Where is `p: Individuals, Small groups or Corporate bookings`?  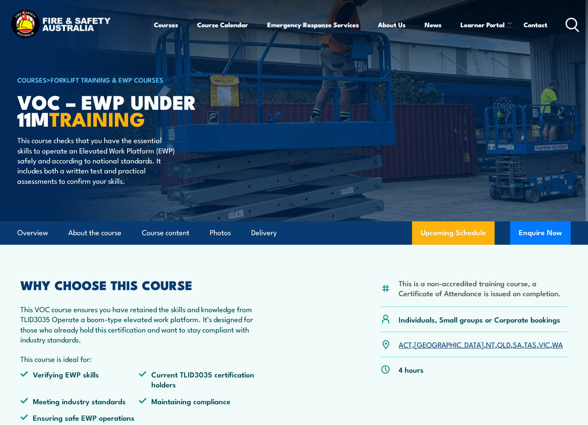
p: Individuals, Small groups or Corporate bookings is located at coordinates (480, 319).